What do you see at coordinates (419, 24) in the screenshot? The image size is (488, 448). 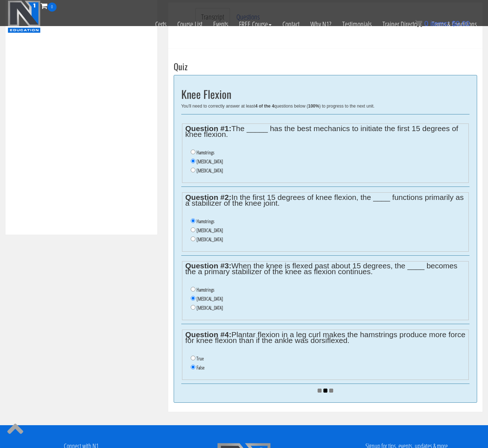 I see `img: icon11.png` at bounding box center [419, 24].